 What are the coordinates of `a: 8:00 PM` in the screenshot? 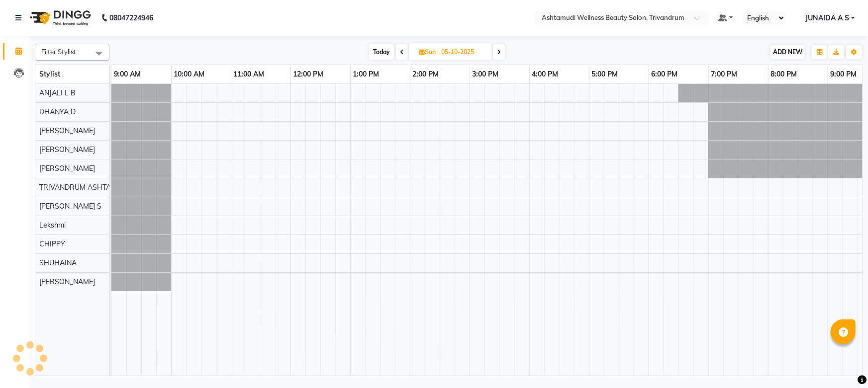 It's located at (784, 74).